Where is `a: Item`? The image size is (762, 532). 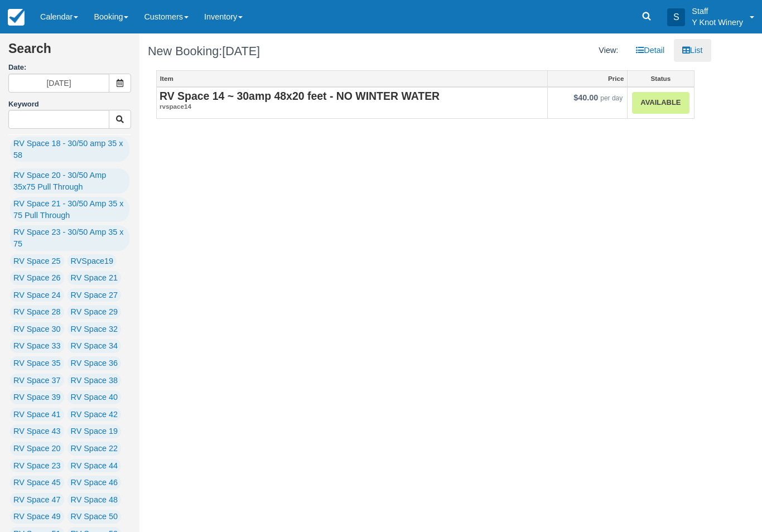 a: Item is located at coordinates (352, 78).